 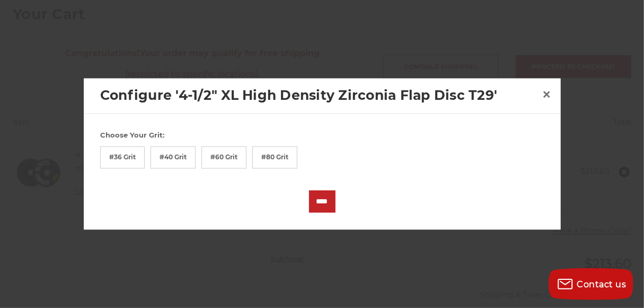 What do you see at coordinates (601, 284) in the screenshot?
I see `span: Contact us` at bounding box center [601, 284].